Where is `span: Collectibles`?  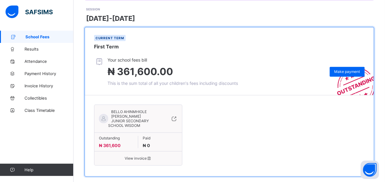
span: Collectibles is located at coordinates (49, 98).